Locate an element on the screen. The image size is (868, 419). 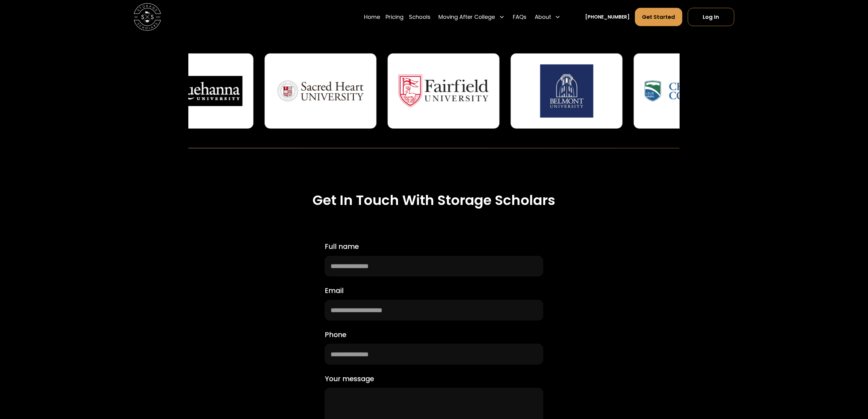
img: Sacred Heart University is located at coordinates (320, 91).